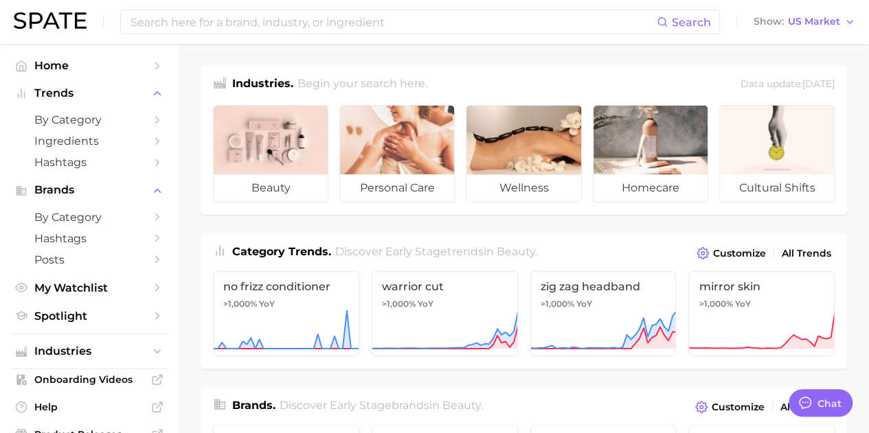 The height and width of the screenshot is (433, 869). What do you see at coordinates (89, 65) in the screenshot?
I see `a: Home` at bounding box center [89, 65].